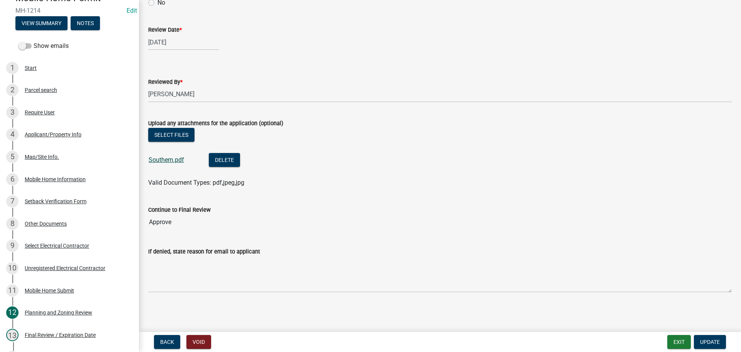  I want to click on div: Other Documents, so click(46, 223).